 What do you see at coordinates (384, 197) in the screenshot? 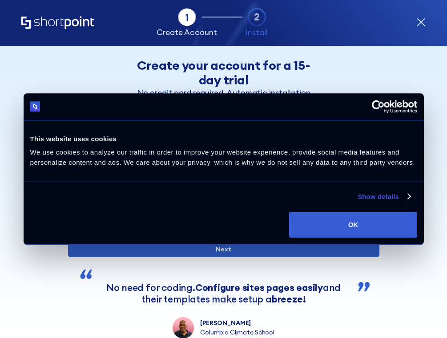
I see `a: Show details` at bounding box center [384, 197].